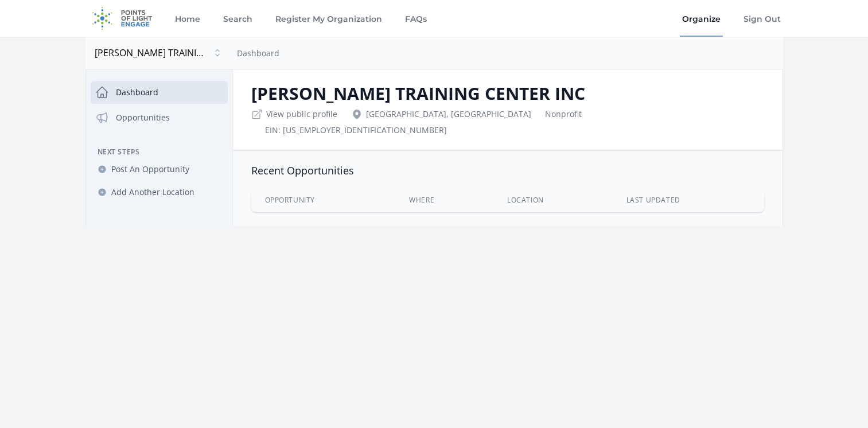 This screenshot has width=868, height=428. I want to click on span: Add Another Location, so click(152, 192).